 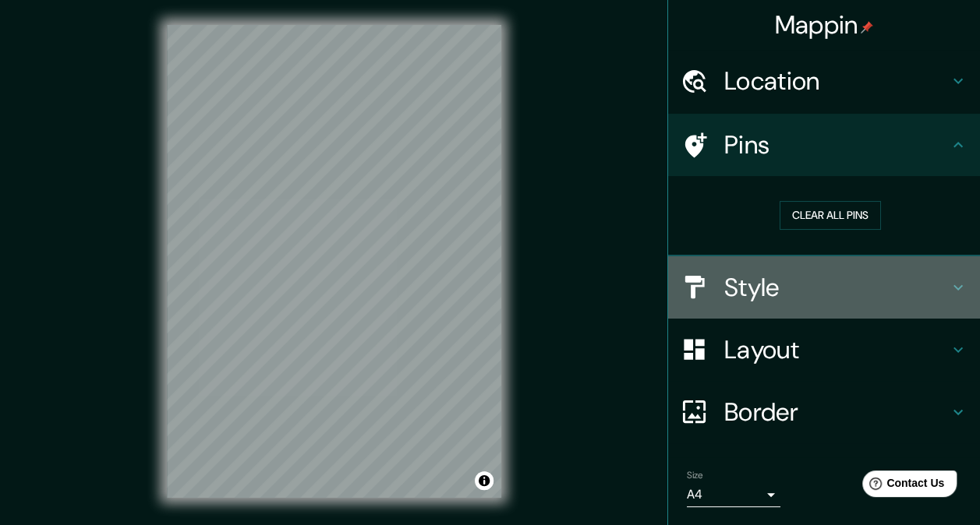 What do you see at coordinates (837, 412) in the screenshot?
I see `h4: Border` at bounding box center [837, 412].